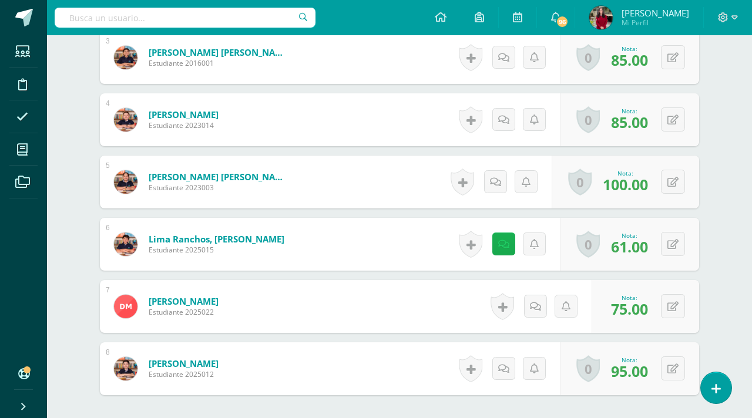 This screenshot has height=418, width=752. I want to click on span: 75.00, so click(629, 309).